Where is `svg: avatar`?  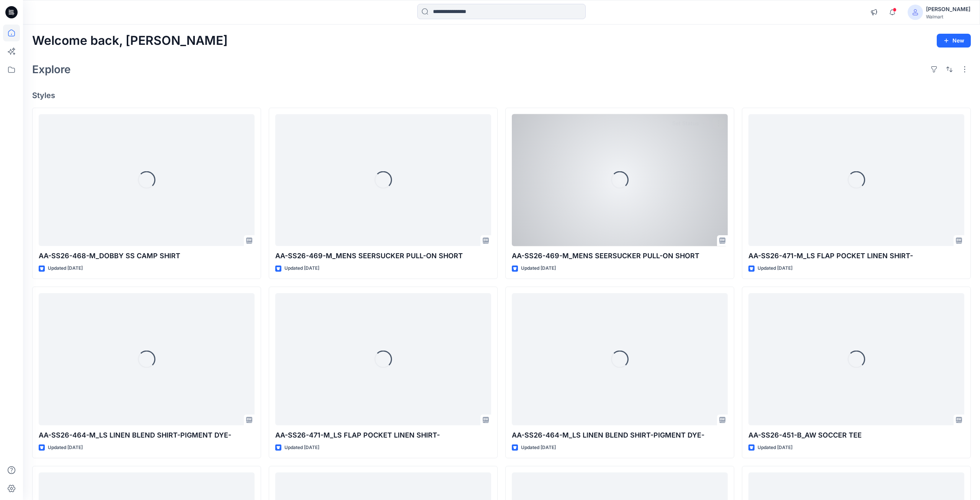 svg: avatar is located at coordinates (915, 13).